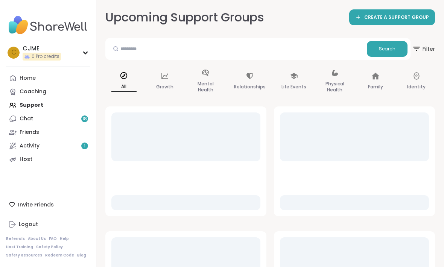 The height and width of the screenshot is (267, 444). What do you see at coordinates (53, 239) in the screenshot?
I see `a: FAQ` at bounding box center [53, 239].